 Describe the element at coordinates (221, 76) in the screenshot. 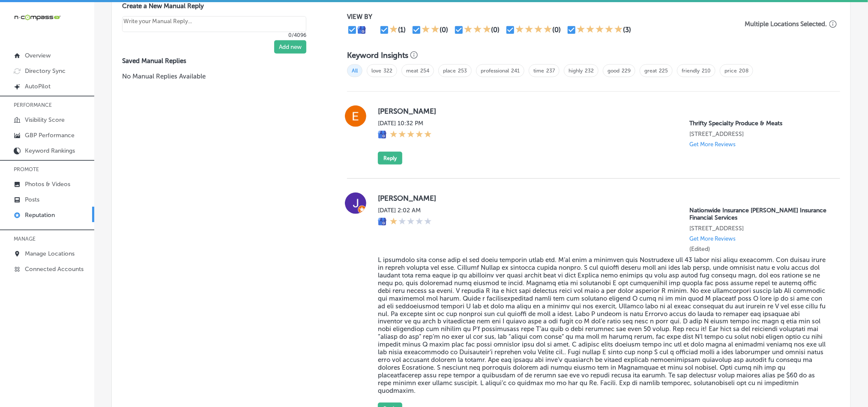

I see `p: No Manual Replies Available` at that location.